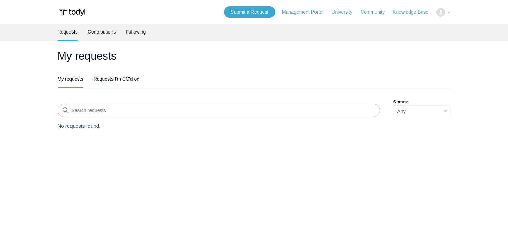  I want to click on a: Submit a Request, so click(250, 12).